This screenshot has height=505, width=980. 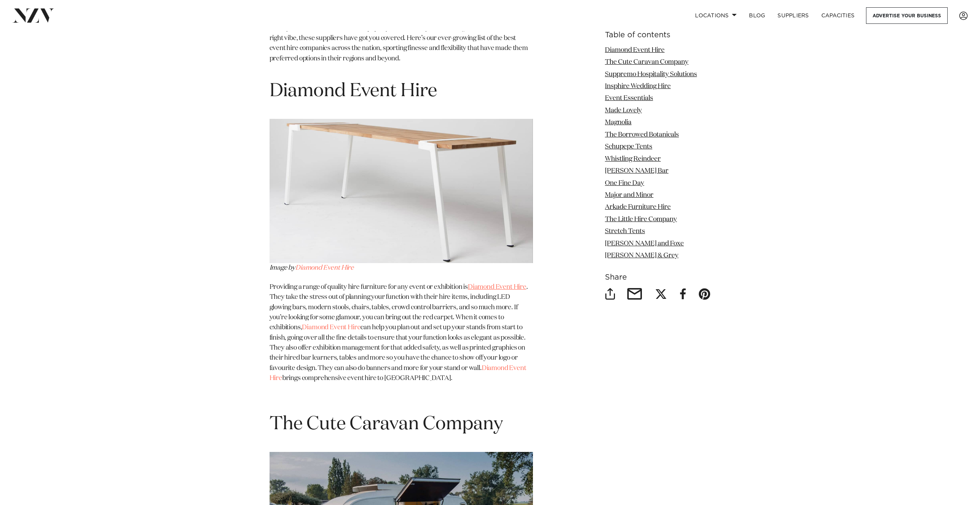 What do you see at coordinates (629, 195) in the screenshot?
I see `a: Major and Minor` at bounding box center [629, 195].